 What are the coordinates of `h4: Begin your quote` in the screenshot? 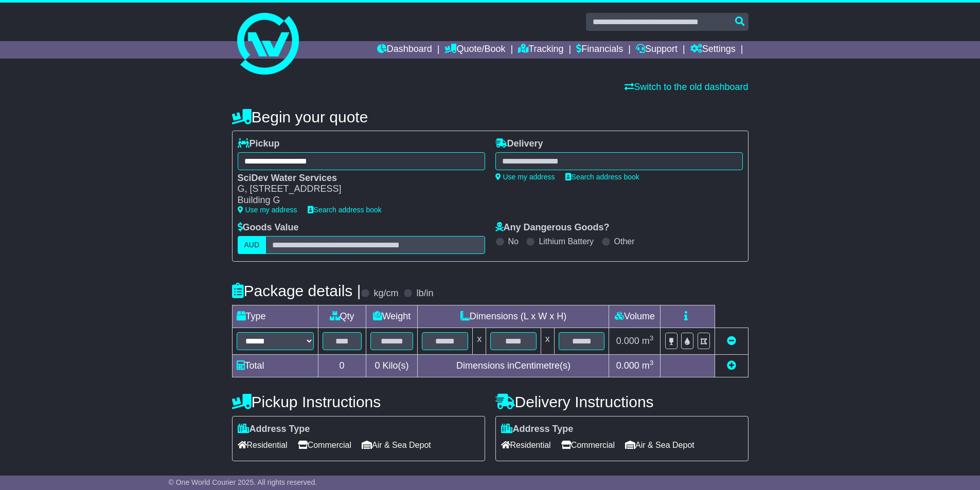 It's located at (490, 117).